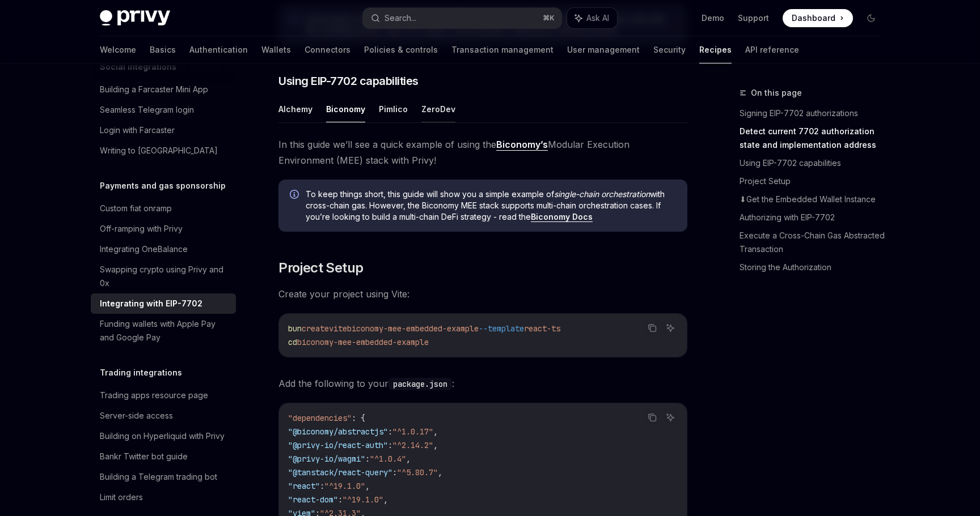 This screenshot has width=980, height=516. What do you see at coordinates (315, 329) in the screenshot?
I see `span: create` at bounding box center [315, 329].